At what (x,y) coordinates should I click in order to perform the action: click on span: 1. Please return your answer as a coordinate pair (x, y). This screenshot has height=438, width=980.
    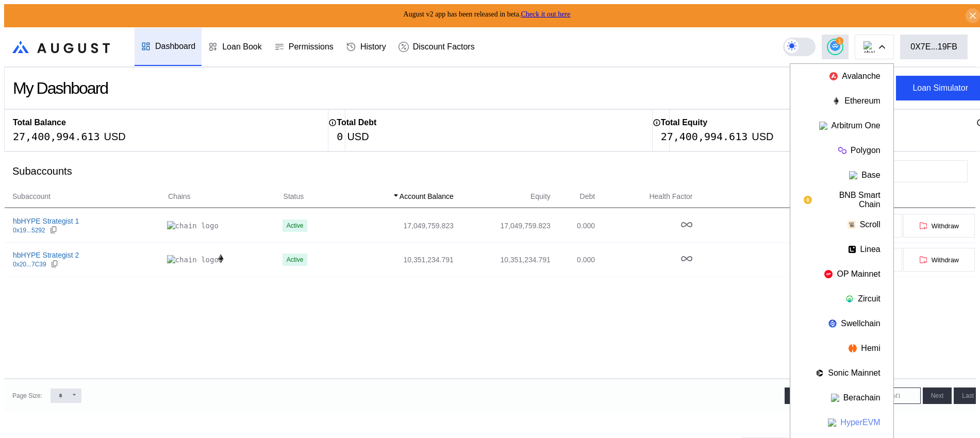
    Looking at the image, I should click on (839, 41).